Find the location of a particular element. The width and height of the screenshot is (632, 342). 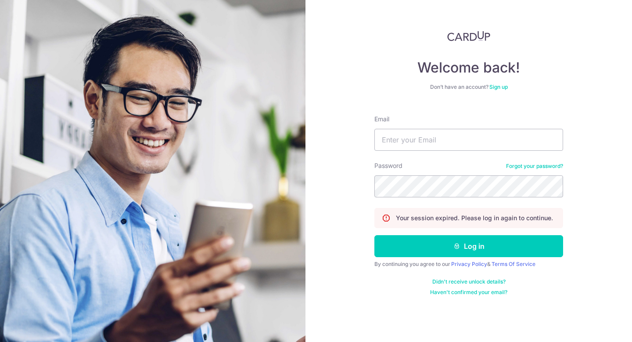

div: By continuing you agree to our & is located at coordinates (469, 264).